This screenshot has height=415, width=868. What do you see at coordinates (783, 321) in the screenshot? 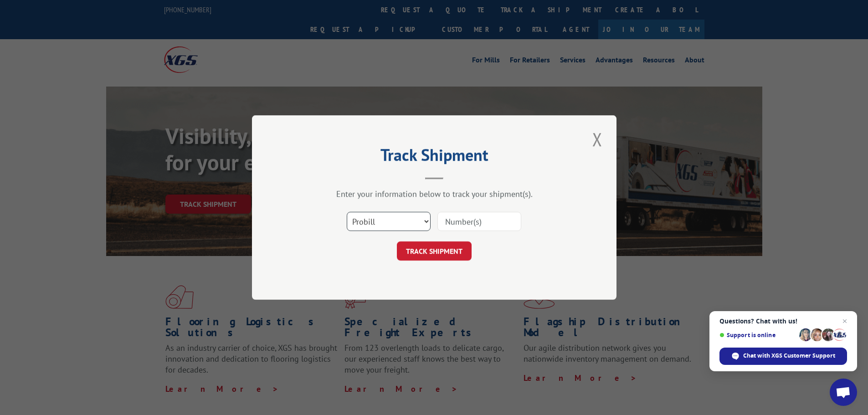
I see `span: Questions? Chat with us!` at bounding box center [783, 321].